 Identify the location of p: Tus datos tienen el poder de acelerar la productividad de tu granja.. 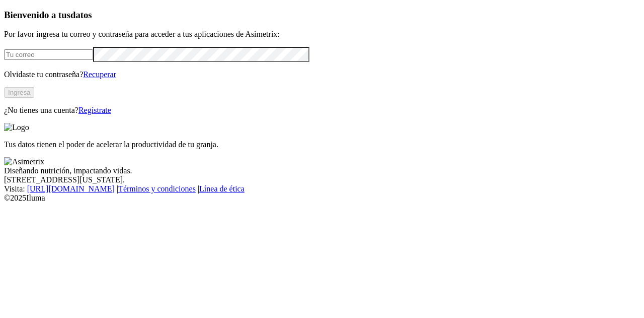
(322, 145).